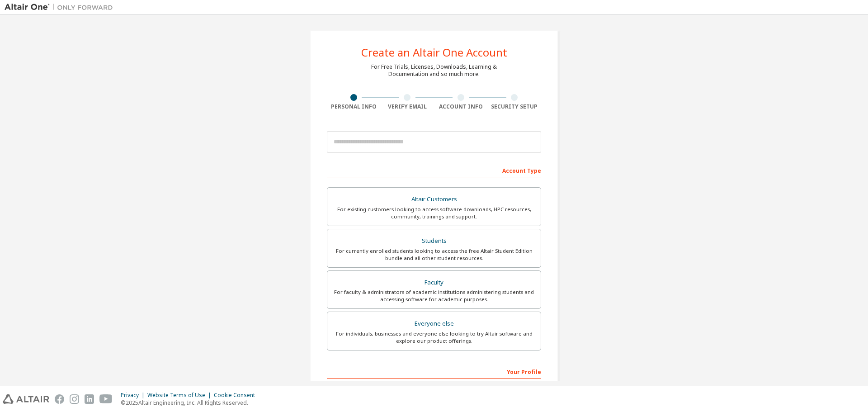  Describe the element at coordinates (434, 52) in the screenshot. I see `div: Create an Altair One Account` at that location.